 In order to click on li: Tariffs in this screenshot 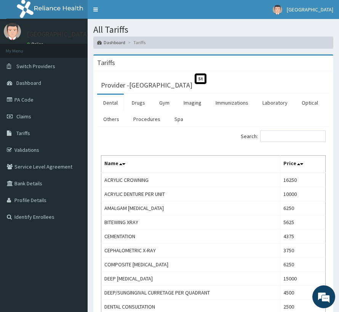, I will do `click(135, 42)`.